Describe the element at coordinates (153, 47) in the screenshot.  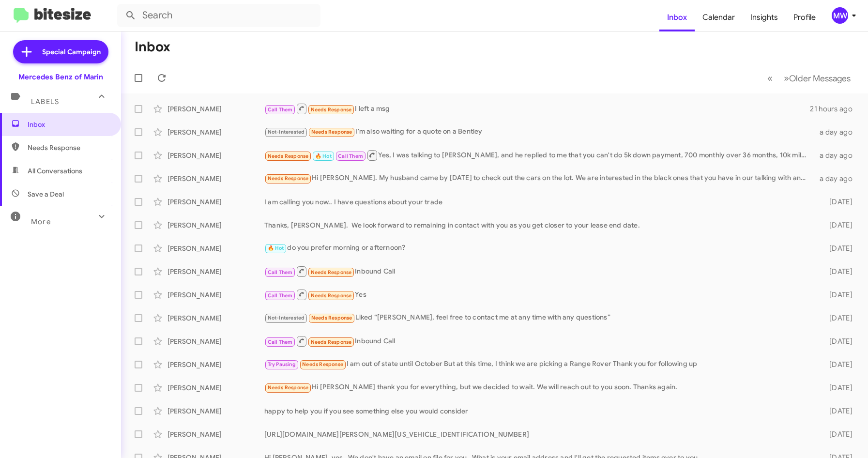
I see `h1: Inbox` at that location.